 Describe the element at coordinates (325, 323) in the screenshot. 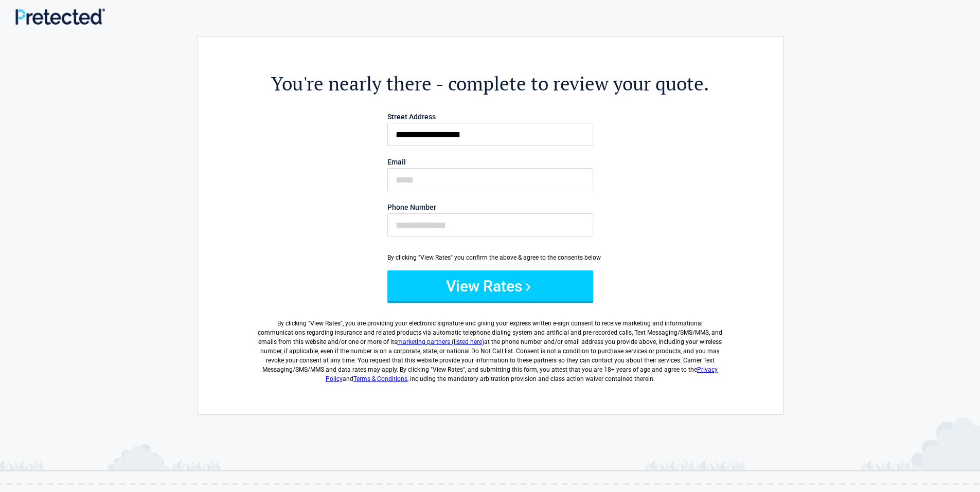

I see `span: View Rates` at that location.